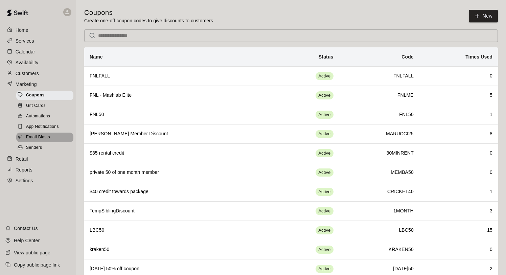 The width and height of the screenshot is (506, 275). I want to click on div: App Notifications, so click(45, 127).